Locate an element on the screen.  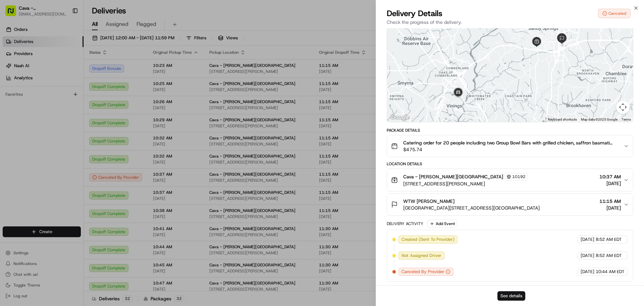
a: 📗Knowledge Base is located at coordinates (29, 154).